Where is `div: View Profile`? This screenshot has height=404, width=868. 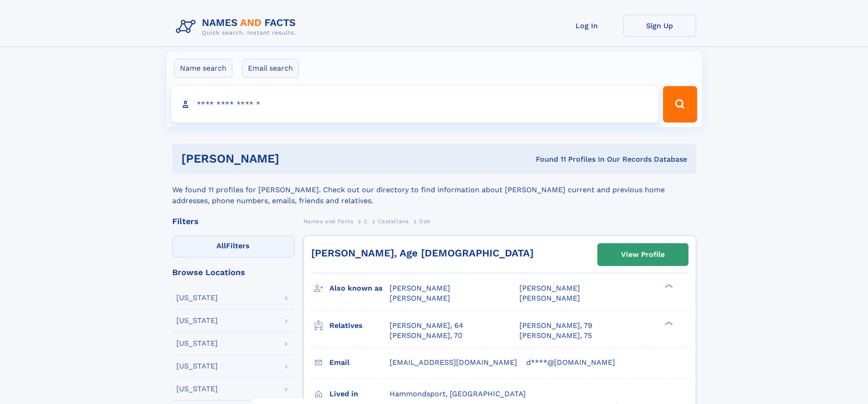
div: View Profile is located at coordinates (642, 254).